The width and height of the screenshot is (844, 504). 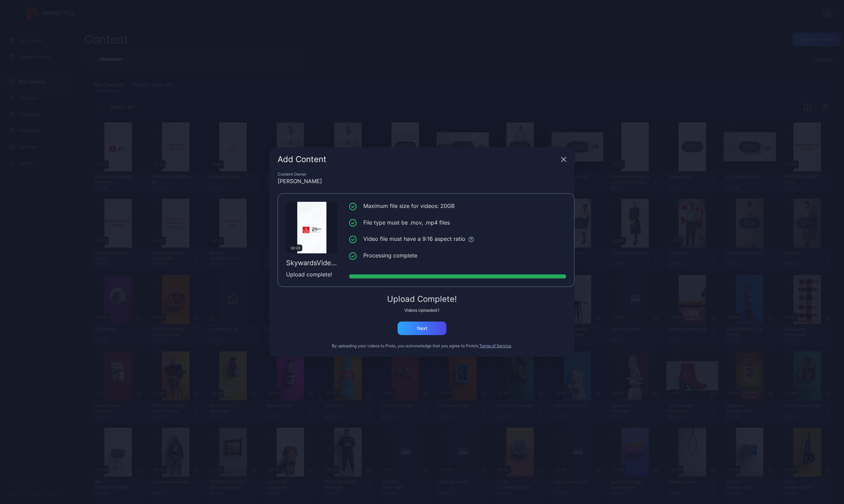 What do you see at coordinates (457, 223) in the screenshot?
I see `li: File type must be .mov, .mp4 files` at bounding box center [457, 223].